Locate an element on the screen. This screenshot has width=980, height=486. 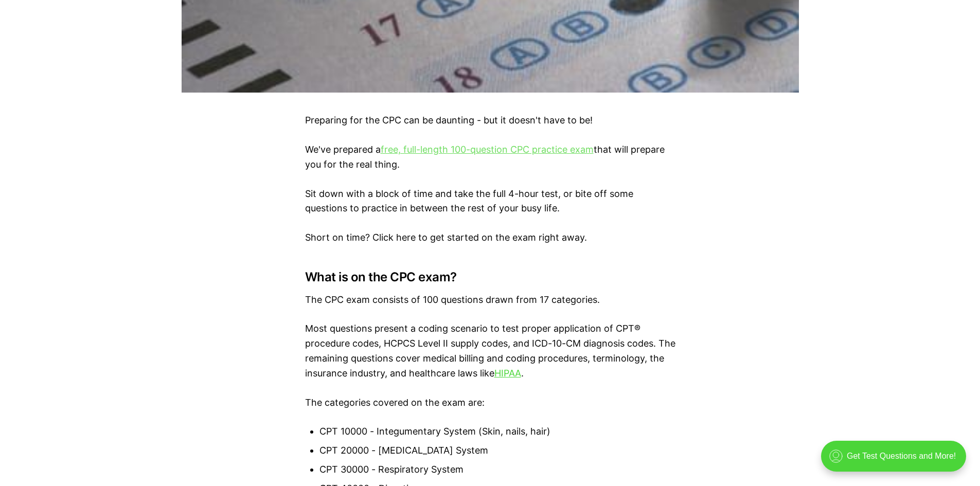
li: CPT 10000 - Integumentary System (Skin, nails, hair) is located at coordinates (498, 432).